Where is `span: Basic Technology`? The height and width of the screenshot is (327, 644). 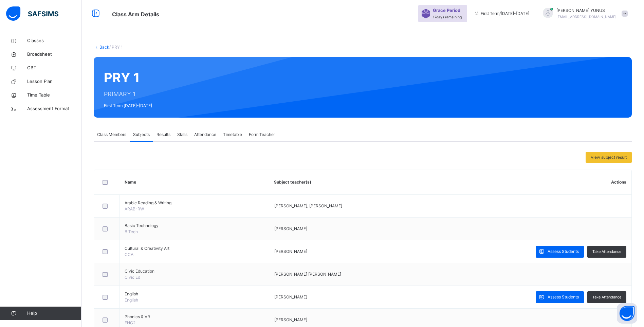 span: Basic Technology is located at coordinates (194, 225).